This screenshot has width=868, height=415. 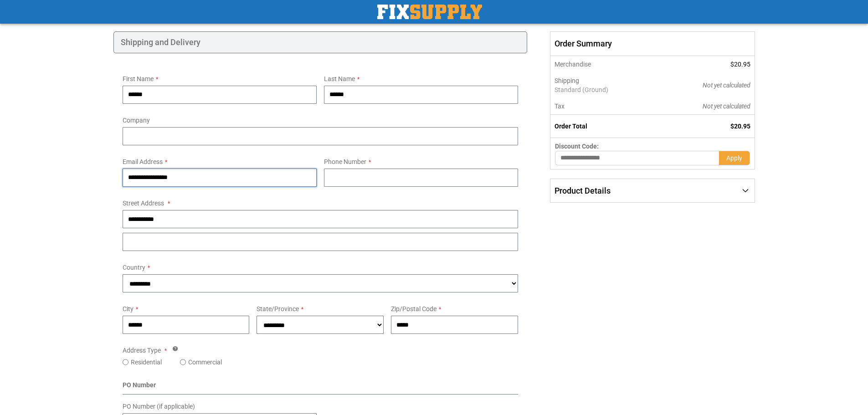 I want to click on th: Merchandise, so click(x=604, y=64).